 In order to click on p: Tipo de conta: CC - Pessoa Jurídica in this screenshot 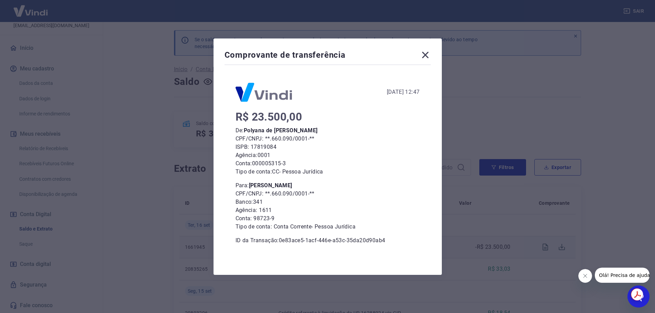, I will do `click(328, 172)`.